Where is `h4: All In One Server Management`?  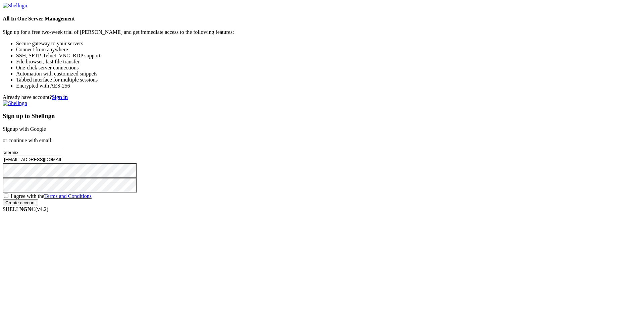
h4: All In One Server Management is located at coordinates (322, 19).